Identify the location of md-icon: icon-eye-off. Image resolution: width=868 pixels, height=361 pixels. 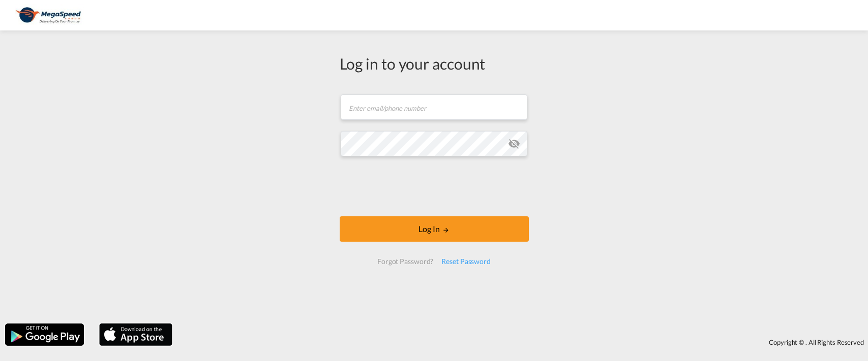
(514, 144).